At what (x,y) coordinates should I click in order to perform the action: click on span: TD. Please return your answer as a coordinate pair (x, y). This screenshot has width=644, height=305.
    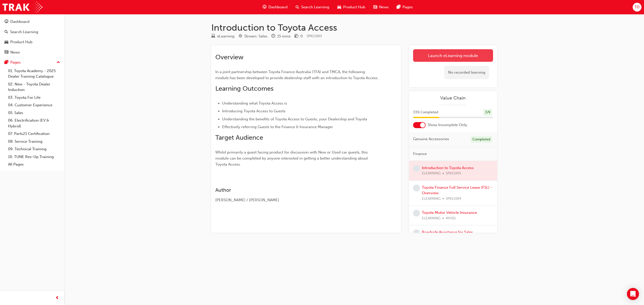
    Looking at the image, I should click on (637, 7).